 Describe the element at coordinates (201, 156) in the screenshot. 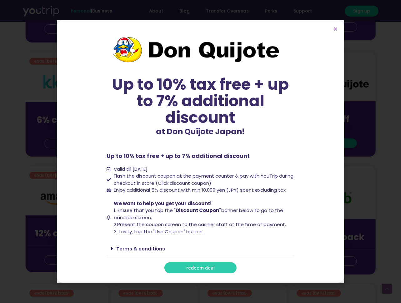

I see `p: Up to 10% tax free + up to 7% additional discount` at that location.